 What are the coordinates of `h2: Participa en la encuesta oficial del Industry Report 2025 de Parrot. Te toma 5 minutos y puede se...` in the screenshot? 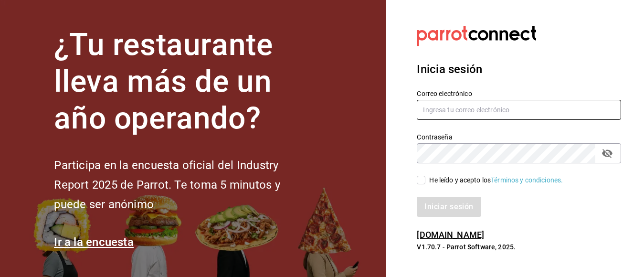 It's located at (183, 185).